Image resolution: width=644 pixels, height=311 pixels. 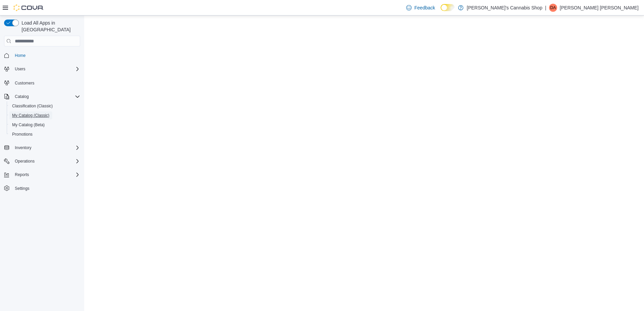 I want to click on button: My Catalog (Classic), so click(x=45, y=116).